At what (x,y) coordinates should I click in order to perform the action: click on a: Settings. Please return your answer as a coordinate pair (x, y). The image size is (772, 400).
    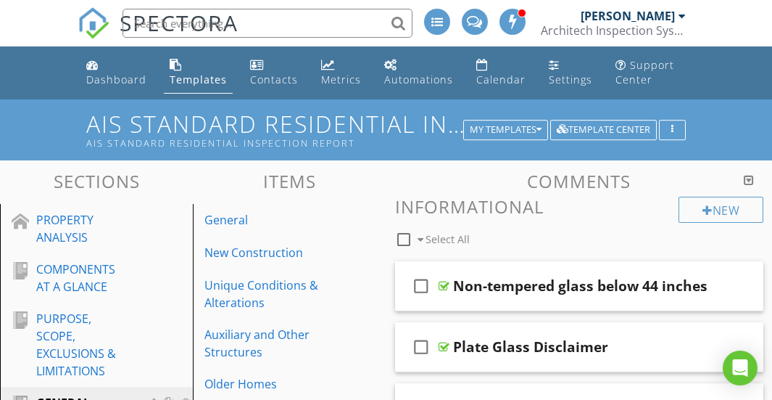
    Looking at the image, I should click on (571, 73).